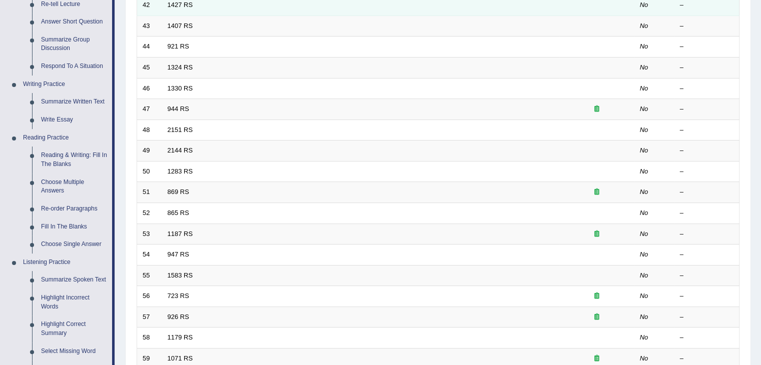 This screenshot has width=761, height=365. I want to click on td: 53, so click(150, 234).